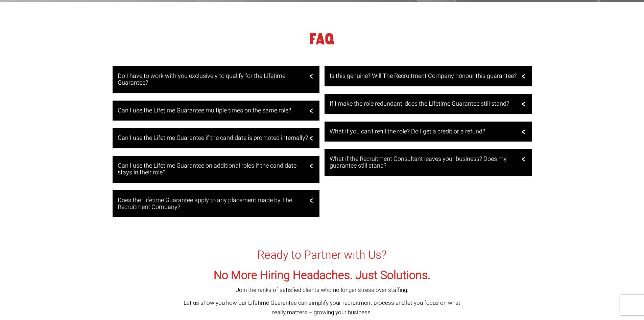  What do you see at coordinates (427, 104) in the screenshot?
I see `h3: If I make the role redundant, does the Lifetime Guarantee still stand?` at bounding box center [427, 104].